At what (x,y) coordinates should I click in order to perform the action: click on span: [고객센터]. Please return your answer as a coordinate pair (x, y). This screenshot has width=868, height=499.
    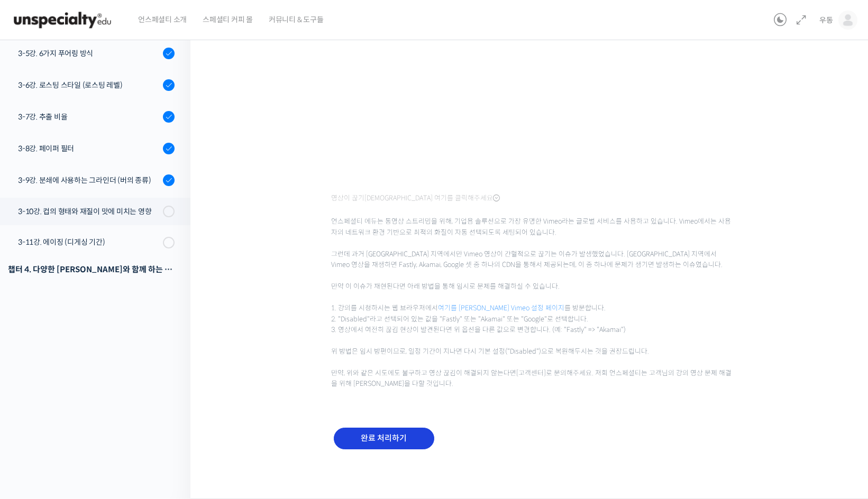
    Looking at the image, I should click on (531, 373).